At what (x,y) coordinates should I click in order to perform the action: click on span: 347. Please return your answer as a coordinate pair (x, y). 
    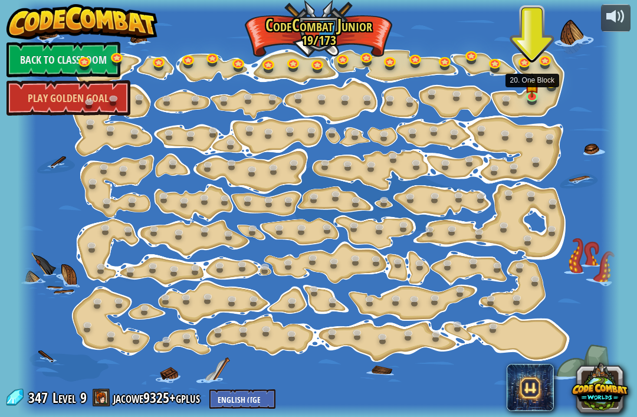
    Looking at the image, I should click on (40, 398).